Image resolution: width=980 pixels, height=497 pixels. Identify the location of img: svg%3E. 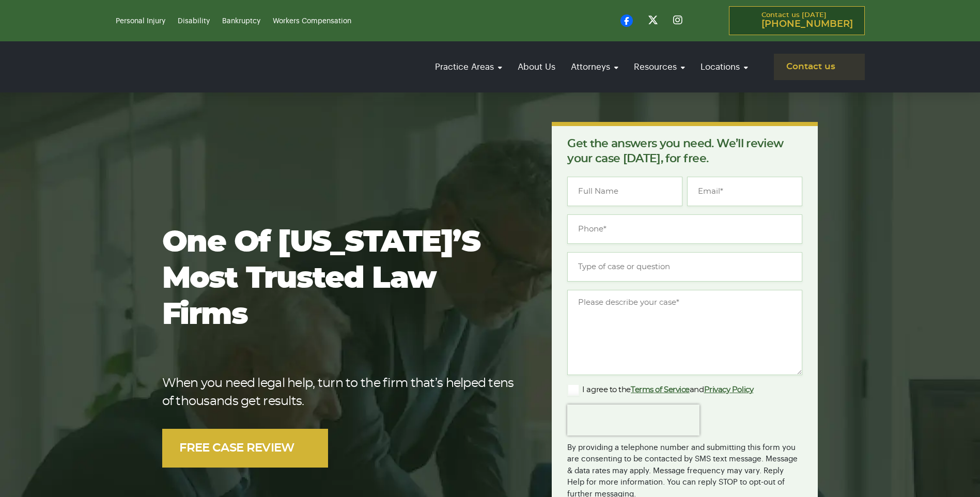
(304, 448).